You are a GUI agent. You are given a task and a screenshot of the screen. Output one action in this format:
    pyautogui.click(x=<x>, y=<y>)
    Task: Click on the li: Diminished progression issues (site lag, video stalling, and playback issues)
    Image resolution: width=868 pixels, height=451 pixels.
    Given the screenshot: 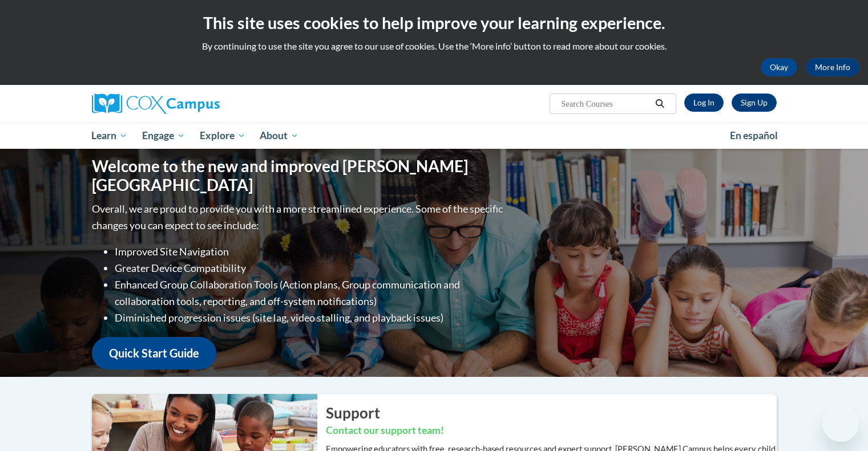 What is the action you would take?
    pyautogui.click(x=310, y=318)
    